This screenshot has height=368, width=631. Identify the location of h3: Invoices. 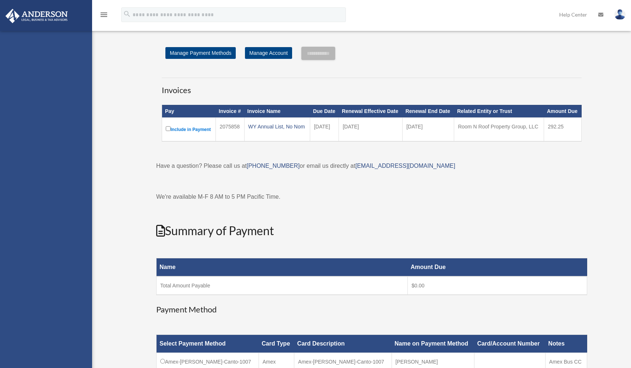
(372, 87).